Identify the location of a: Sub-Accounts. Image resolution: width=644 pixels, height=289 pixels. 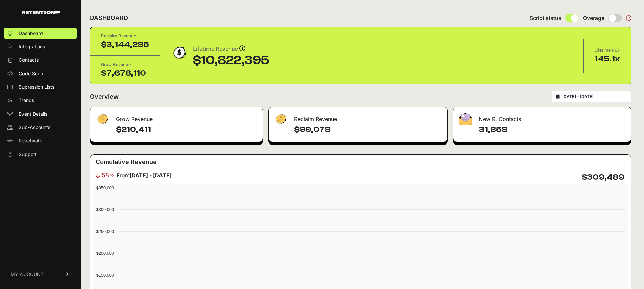
(41, 127).